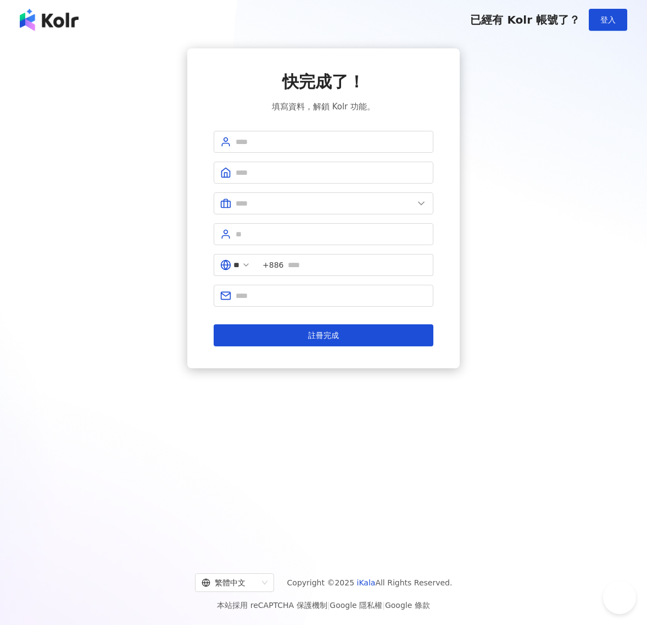 Image resolution: width=647 pixels, height=625 pixels. Describe the element at coordinates (49, 20) in the screenshot. I see `img: logo` at that location.